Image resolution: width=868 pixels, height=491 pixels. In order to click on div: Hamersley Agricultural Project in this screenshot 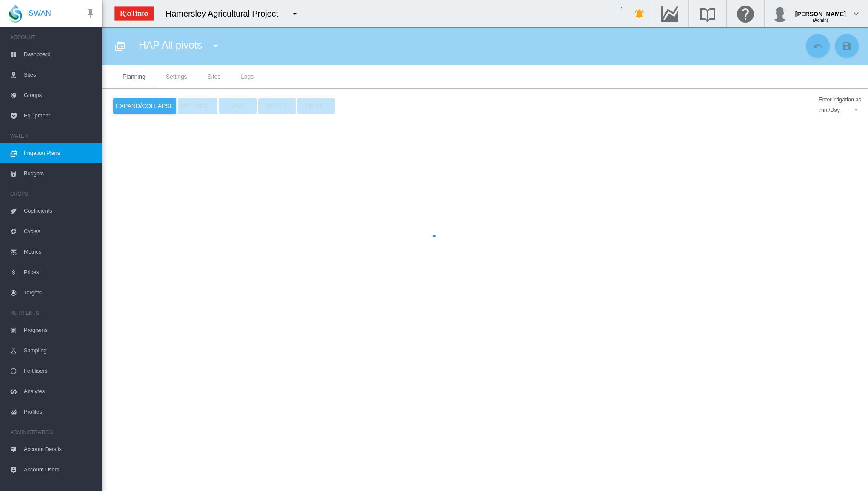, I will do `click(225, 14)`.